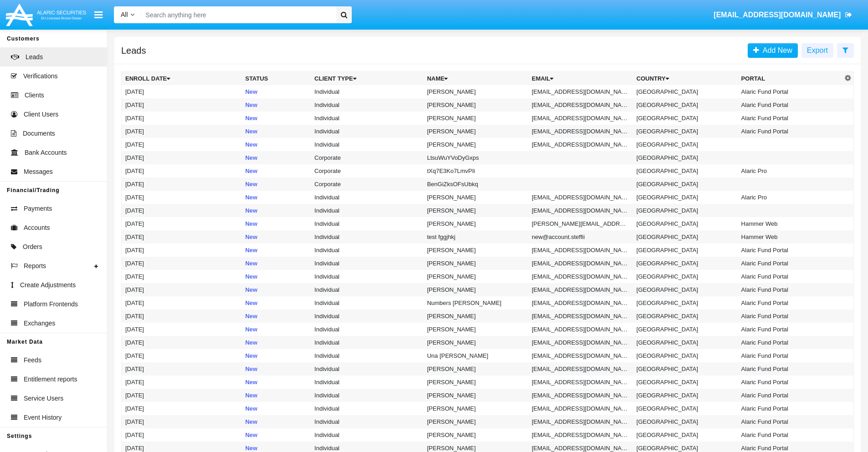  Describe the element at coordinates (42, 417) in the screenshot. I see `span: Event History` at that location.